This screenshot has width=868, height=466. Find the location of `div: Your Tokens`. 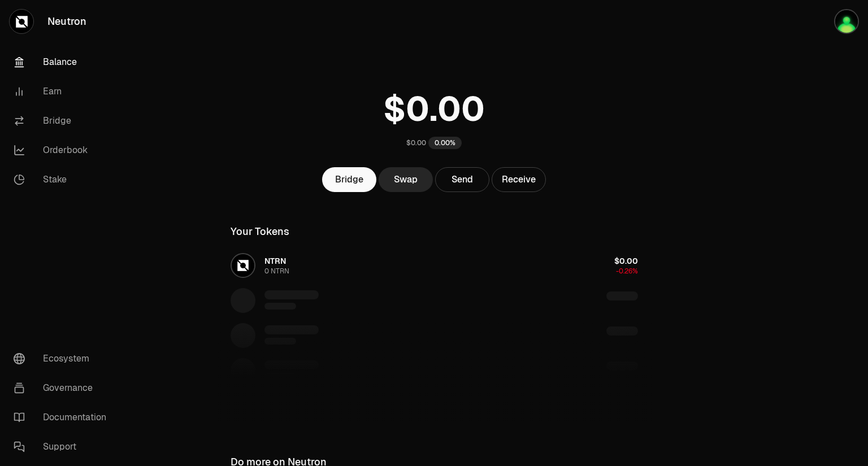

div: Your Tokens is located at coordinates (260, 231).